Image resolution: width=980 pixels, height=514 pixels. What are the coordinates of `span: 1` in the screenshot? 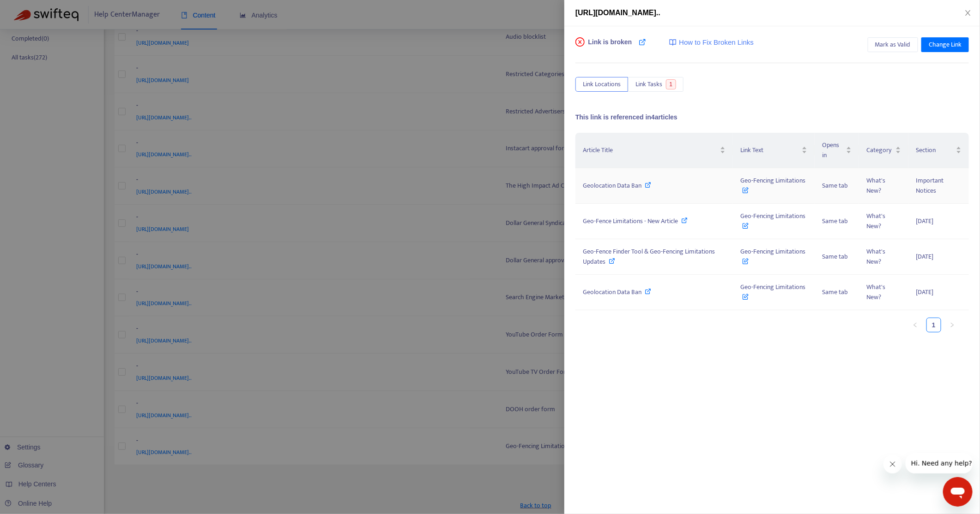 It's located at (671, 85).